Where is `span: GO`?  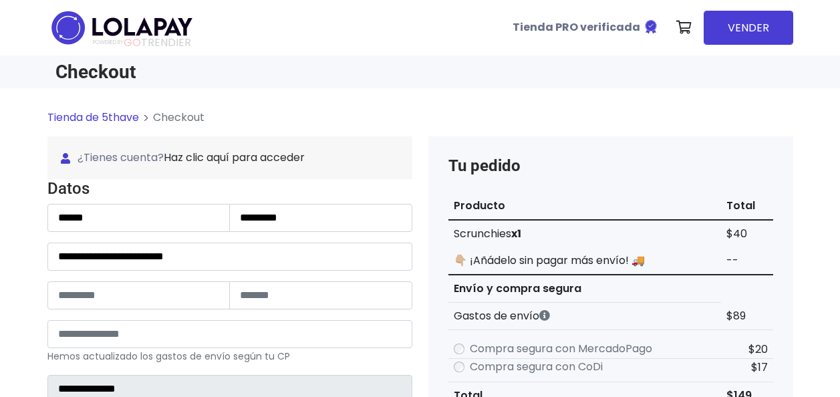 span: GO is located at coordinates (132, 42).